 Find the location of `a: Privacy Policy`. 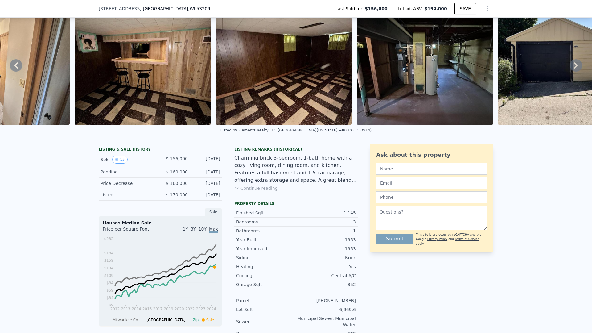

a: Privacy Policy is located at coordinates (437, 239).